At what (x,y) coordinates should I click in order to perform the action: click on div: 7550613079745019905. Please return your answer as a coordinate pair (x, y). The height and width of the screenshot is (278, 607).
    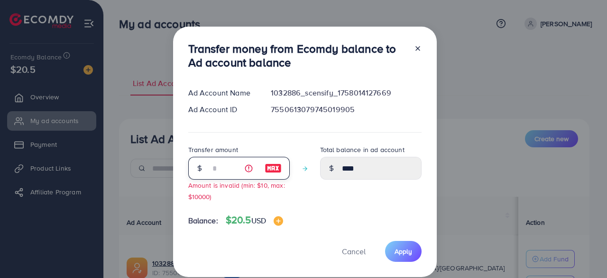
    Looking at the image, I should click on (346, 109).